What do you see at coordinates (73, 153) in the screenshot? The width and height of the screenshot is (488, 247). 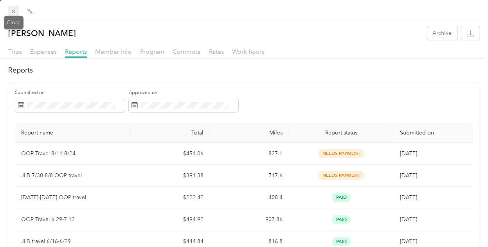 I see `p: OOP Travel 8/11-8/24` at bounding box center [73, 153].